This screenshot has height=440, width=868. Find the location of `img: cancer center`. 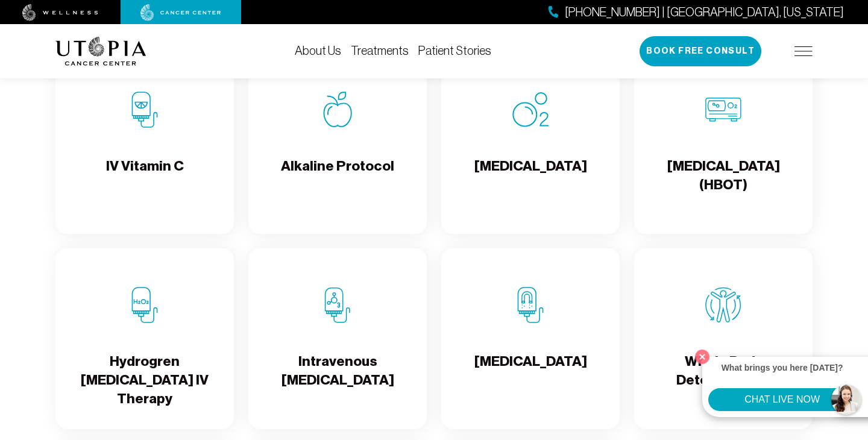

img: cancer center is located at coordinates (181, 13).